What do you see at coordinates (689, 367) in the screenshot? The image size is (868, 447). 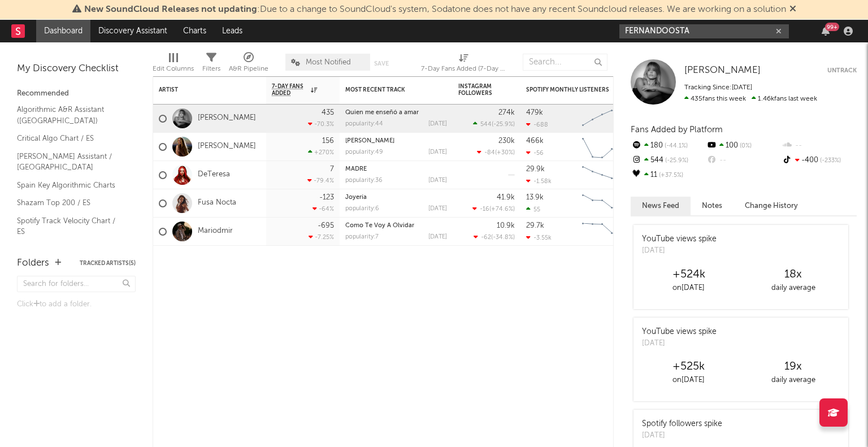 I see `div: +525k` at bounding box center [689, 367].